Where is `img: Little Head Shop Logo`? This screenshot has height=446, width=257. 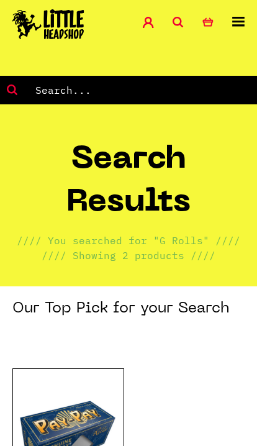
img: Little Head Shop Logo is located at coordinates (48, 24).